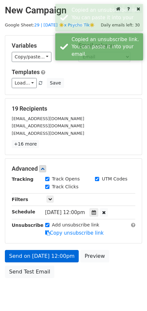 The width and height of the screenshot is (147, 311). I want to click on h5: Variables, so click(40, 46).